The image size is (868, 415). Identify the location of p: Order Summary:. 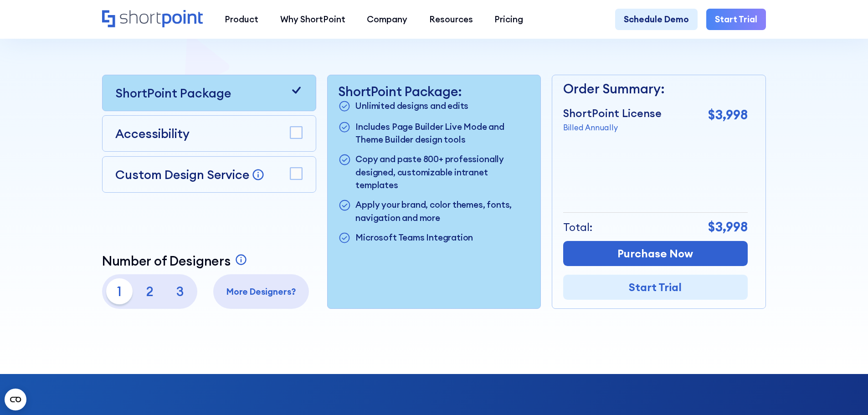
(655, 89).